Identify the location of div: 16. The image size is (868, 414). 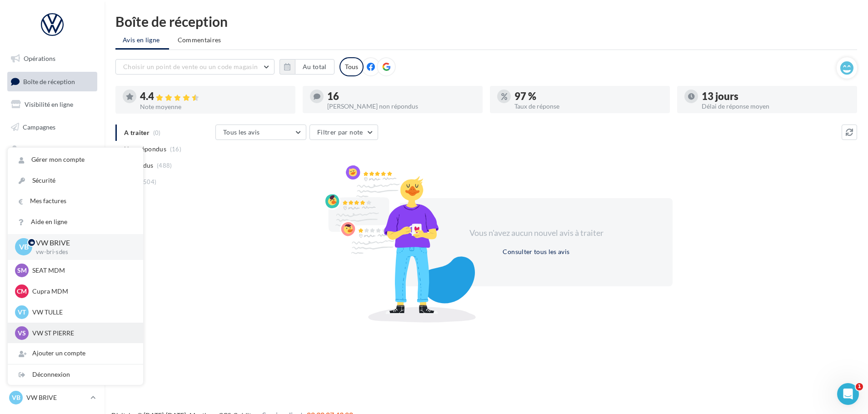
(401, 96).